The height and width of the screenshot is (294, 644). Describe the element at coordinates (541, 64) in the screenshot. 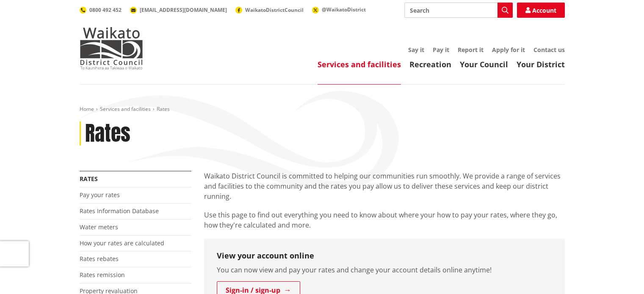

I see `a: Your District` at that location.